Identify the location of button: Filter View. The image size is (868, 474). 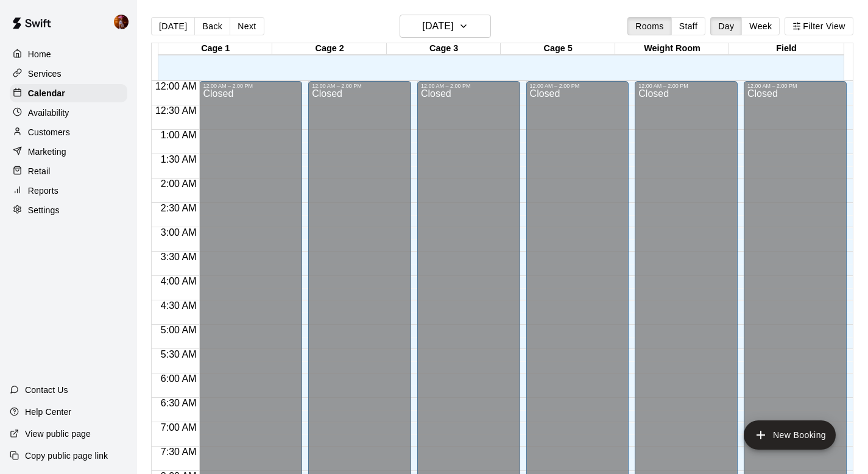
(819, 26).